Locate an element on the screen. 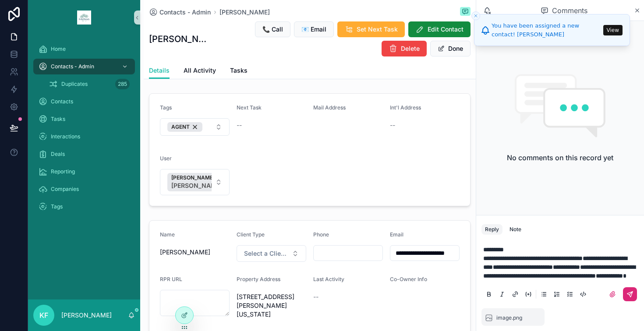 The width and height of the screenshot is (644, 331). button: Reply is located at coordinates (492, 229).